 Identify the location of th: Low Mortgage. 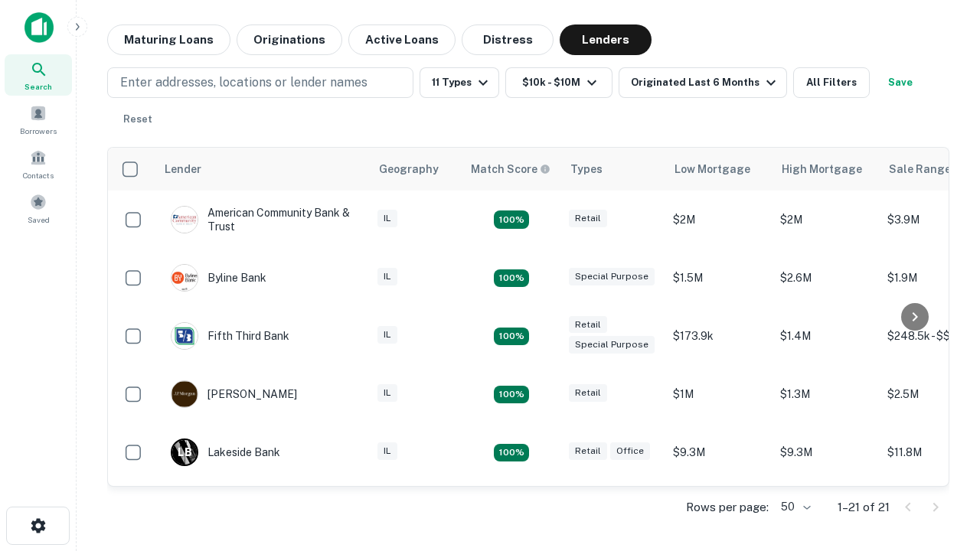
(719, 169).